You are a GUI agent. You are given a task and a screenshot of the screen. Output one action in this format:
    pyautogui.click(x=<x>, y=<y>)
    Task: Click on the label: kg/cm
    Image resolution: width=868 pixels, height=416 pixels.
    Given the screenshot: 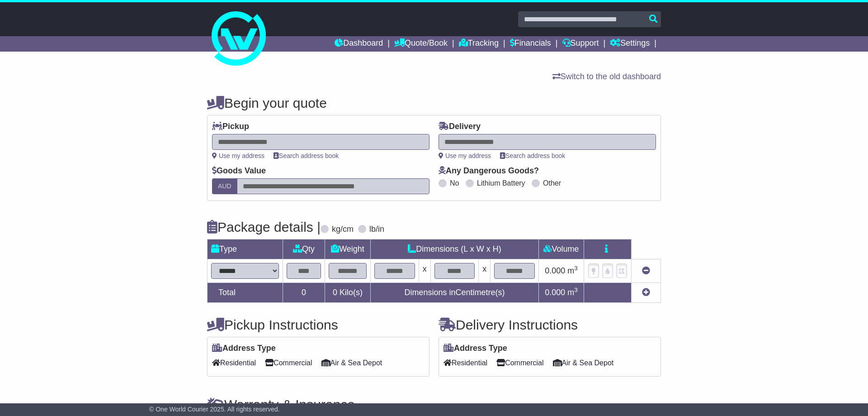 What is the action you would take?
    pyautogui.click(x=343, y=229)
    